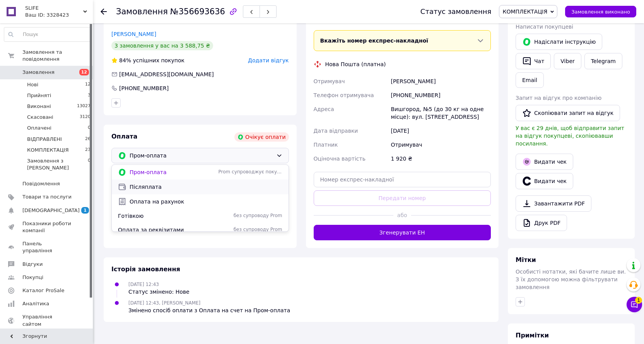 This screenshot has height=344, width=644. I want to click on div: Ваш ID: 3328423, so click(59, 15).